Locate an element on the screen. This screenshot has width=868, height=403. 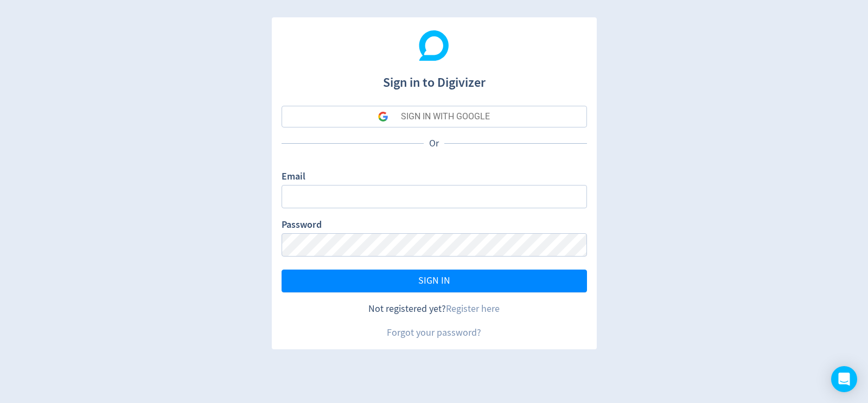
button: SIGN IN WITH GOOGLE is located at coordinates (434, 116).